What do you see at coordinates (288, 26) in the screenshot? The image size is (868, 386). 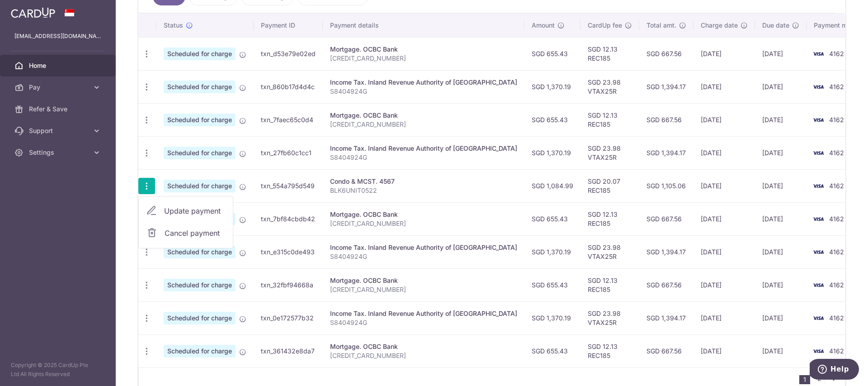 I see `th: Payment ID` at bounding box center [288, 26].